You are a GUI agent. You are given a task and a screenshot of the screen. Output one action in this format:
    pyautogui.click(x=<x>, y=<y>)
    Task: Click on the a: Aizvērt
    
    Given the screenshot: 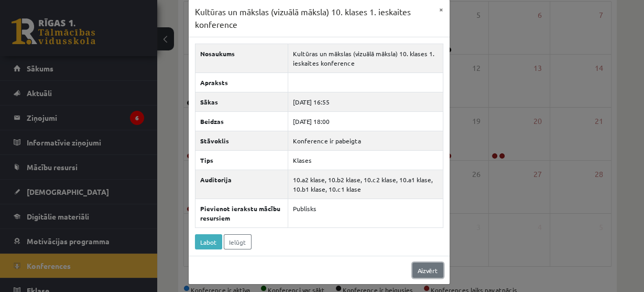 What is the action you would take?
    pyautogui.click(x=428, y=270)
    